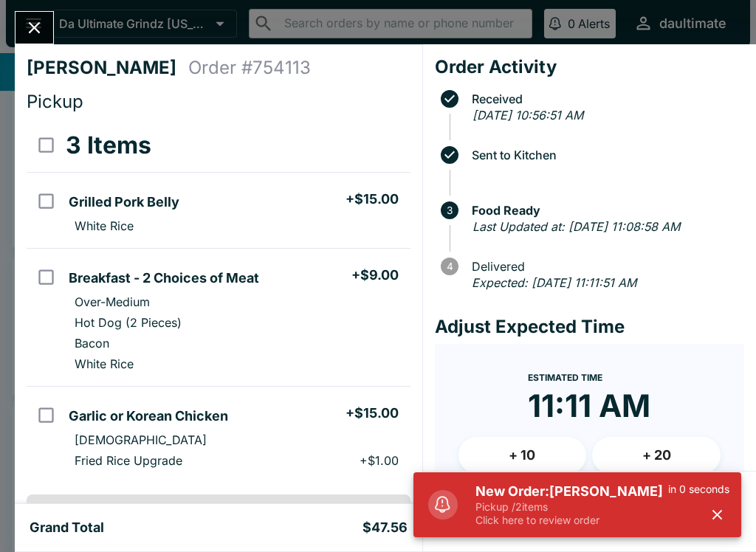 The image size is (756, 552). Describe the element at coordinates (92, 343) in the screenshot. I see `p: Bacon` at that location.